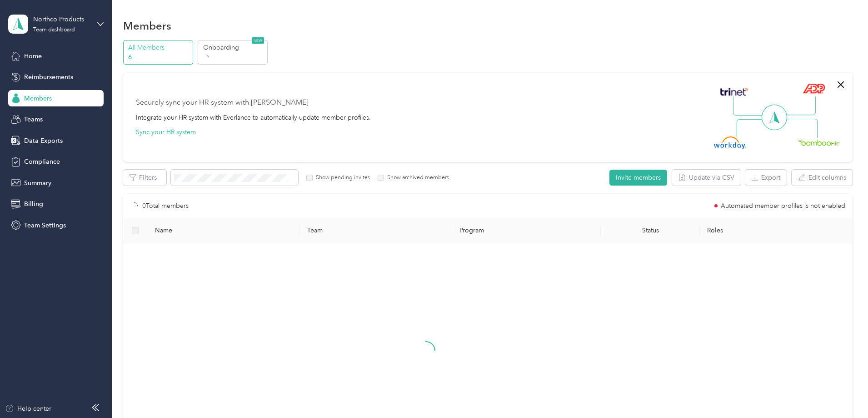  I want to click on label: Show archived members, so click(416, 178).